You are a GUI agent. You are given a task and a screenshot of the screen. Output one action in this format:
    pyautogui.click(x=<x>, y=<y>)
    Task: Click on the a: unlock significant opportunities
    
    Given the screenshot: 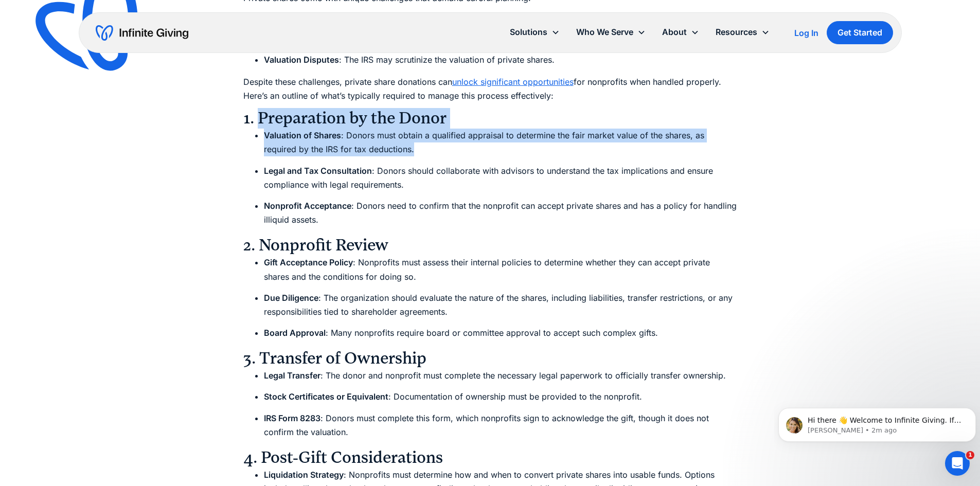 What is the action you would take?
    pyautogui.click(x=513, y=82)
    